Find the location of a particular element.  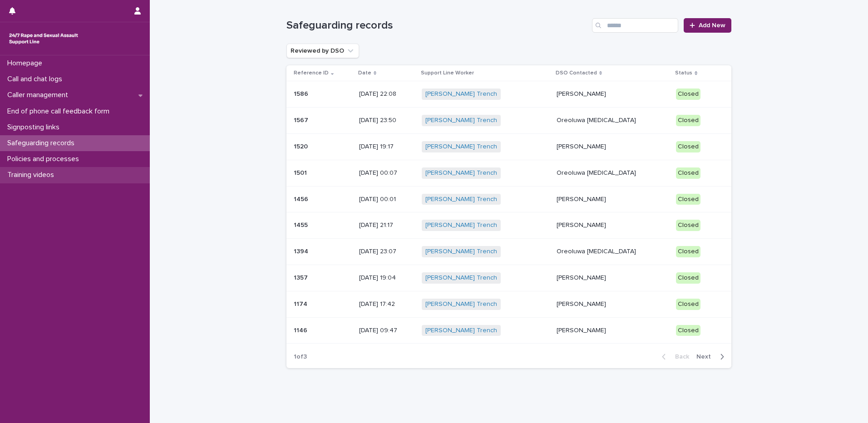

p: Signposting links is located at coordinates (35, 127).